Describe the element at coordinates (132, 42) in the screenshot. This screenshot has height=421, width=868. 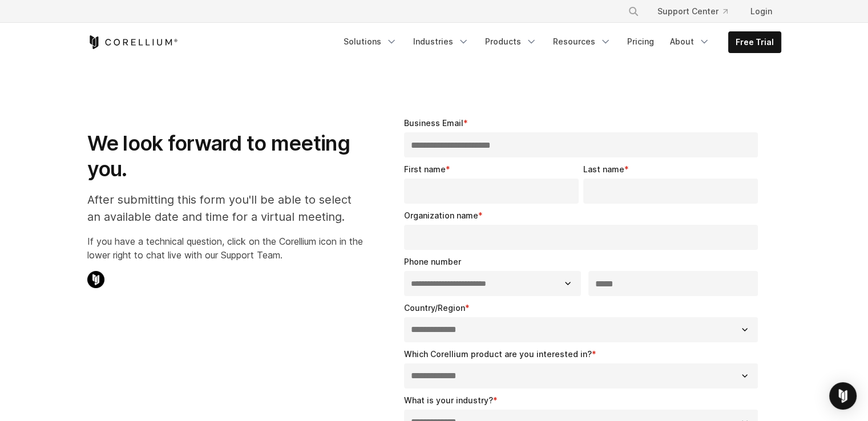
I see `a: Corellium Home` at that location.